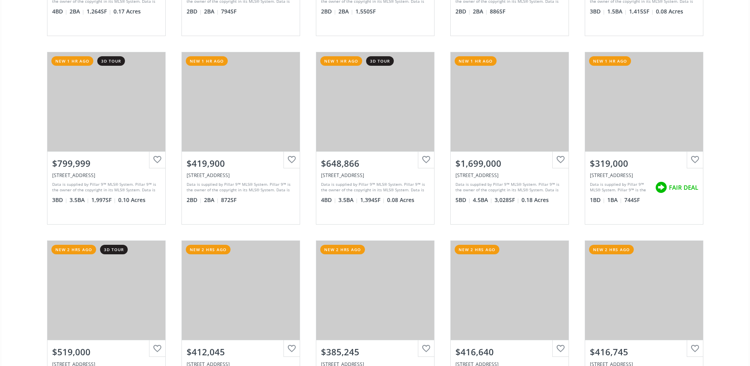  What do you see at coordinates (104, 200) in the screenshot?
I see `span: 1,997 SF` at bounding box center [104, 200].